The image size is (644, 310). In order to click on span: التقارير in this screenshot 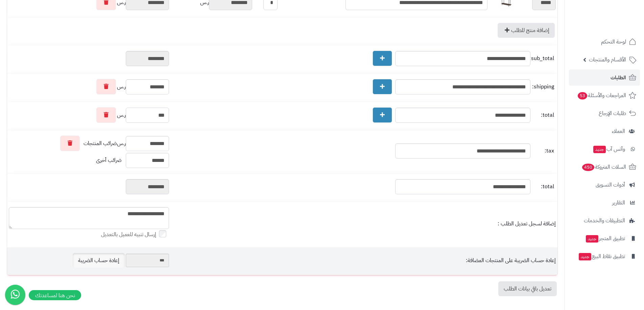, I will do `click(619, 203)`.